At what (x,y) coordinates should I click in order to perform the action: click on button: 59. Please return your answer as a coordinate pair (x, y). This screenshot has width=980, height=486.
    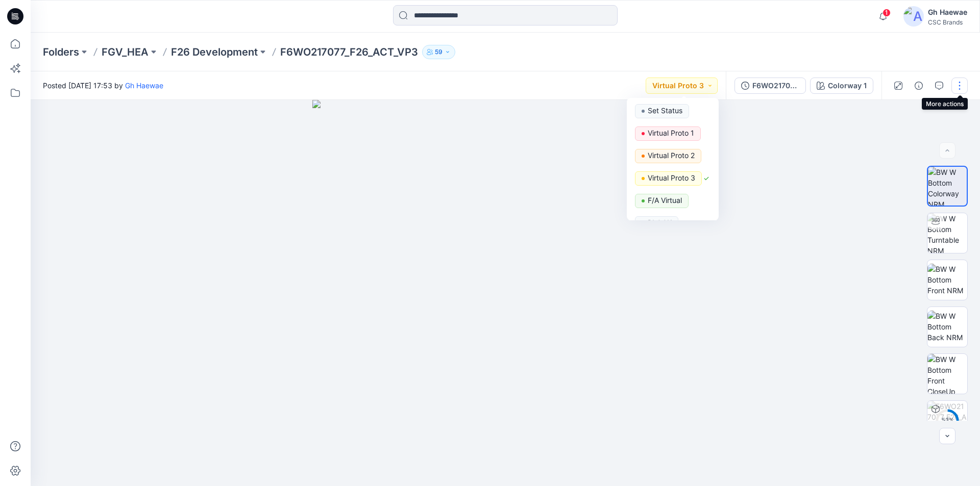
    Looking at the image, I should click on (439, 52).